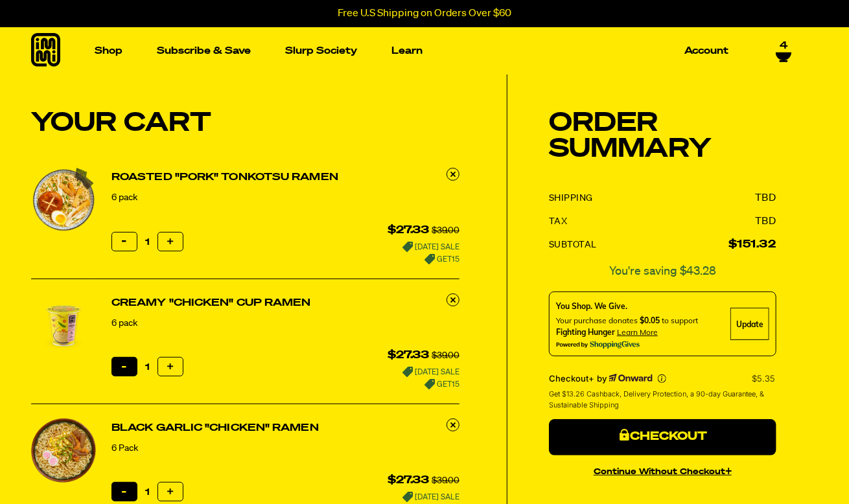  Describe the element at coordinates (706, 50) in the screenshot. I see `a: Account` at that location.